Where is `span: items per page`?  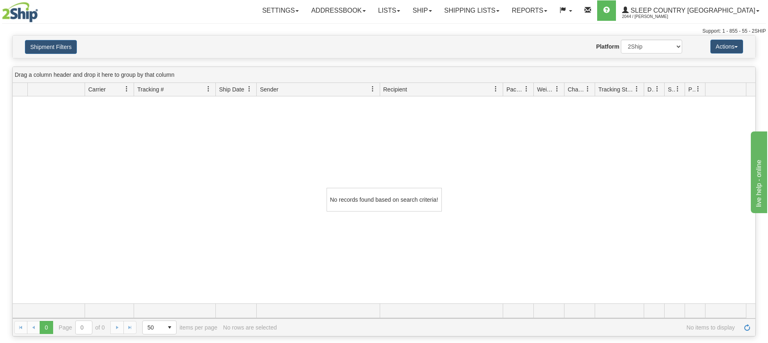
span: items per page is located at coordinates (180, 328).